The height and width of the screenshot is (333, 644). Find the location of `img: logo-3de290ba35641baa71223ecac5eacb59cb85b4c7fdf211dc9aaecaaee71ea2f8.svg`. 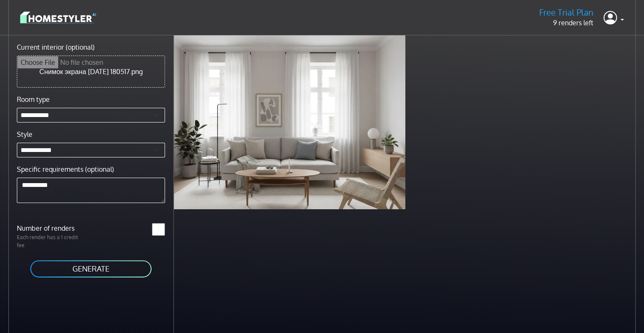

img: logo-3de290ba35641baa71223ecac5eacb59cb85b4c7fdf211dc9aaecaaee71ea2f8.svg is located at coordinates (58, 17).